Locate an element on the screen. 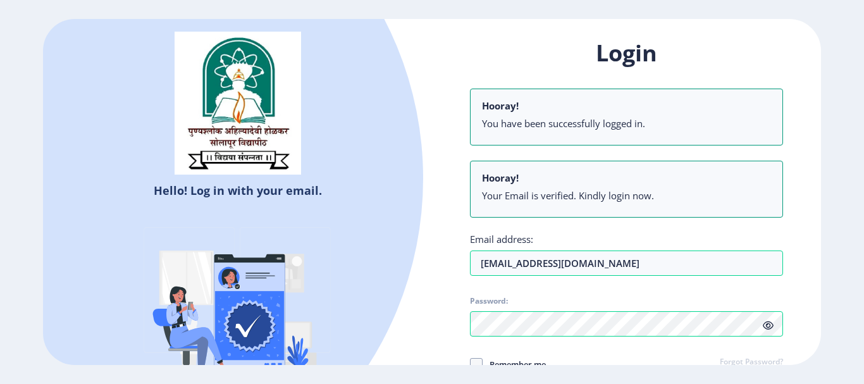 Image resolution: width=864 pixels, height=384 pixels. span: Remember me is located at coordinates (514, 364).